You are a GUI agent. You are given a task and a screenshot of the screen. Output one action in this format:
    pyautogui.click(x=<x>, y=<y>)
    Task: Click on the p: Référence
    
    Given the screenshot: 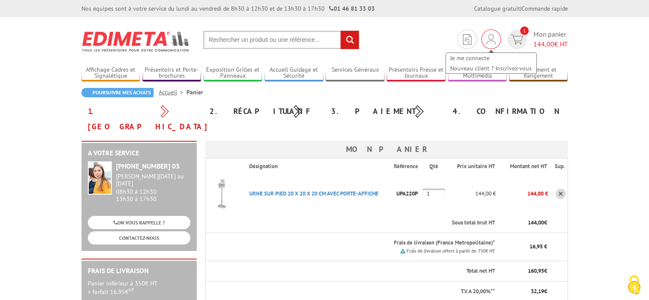 What is the action you would take?
    pyautogui.click(x=407, y=166)
    